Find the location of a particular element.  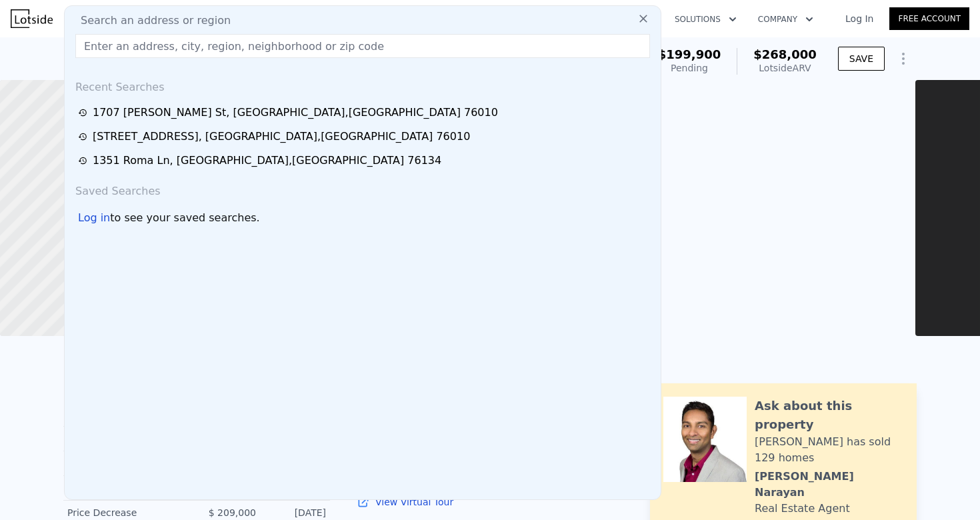

span: $199,900 is located at coordinates (689, 54).